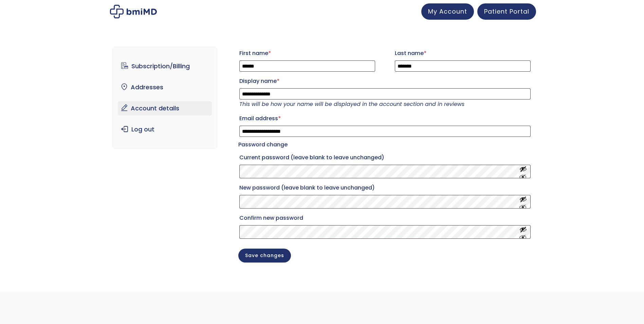  What do you see at coordinates (133, 11) in the screenshot?
I see `img: My account` at bounding box center [133, 11].